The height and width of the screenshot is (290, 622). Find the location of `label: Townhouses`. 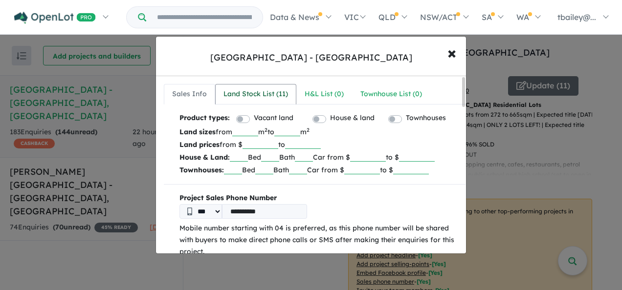

label: Townhouses is located at coordinates (426, 118).